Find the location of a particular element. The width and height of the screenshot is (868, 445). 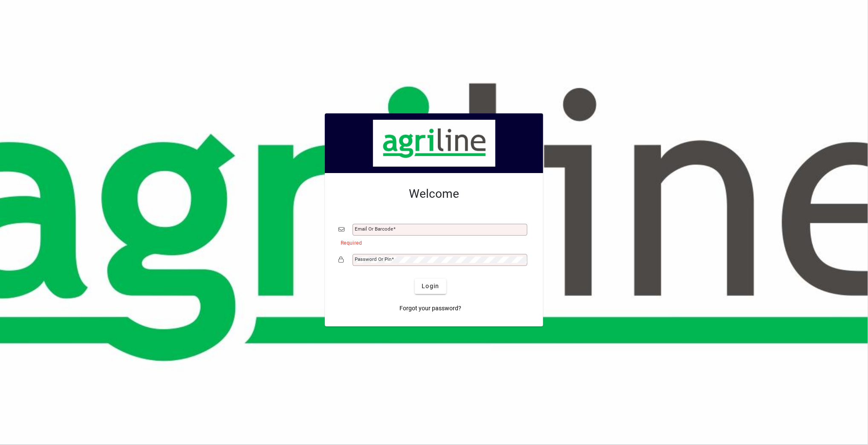

h2: Welcome is located at coordinates (434, 194).